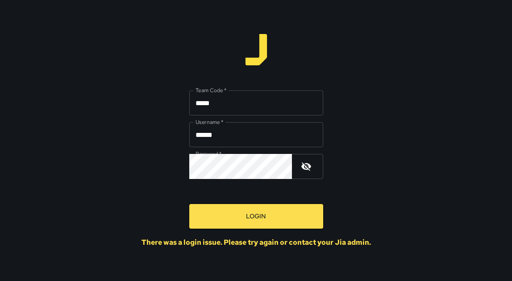 The image size is (512, 281). What do you see at coordinates (209, 153) in the screenshot?
I see `label: Password` at bounding box center [209, 153].